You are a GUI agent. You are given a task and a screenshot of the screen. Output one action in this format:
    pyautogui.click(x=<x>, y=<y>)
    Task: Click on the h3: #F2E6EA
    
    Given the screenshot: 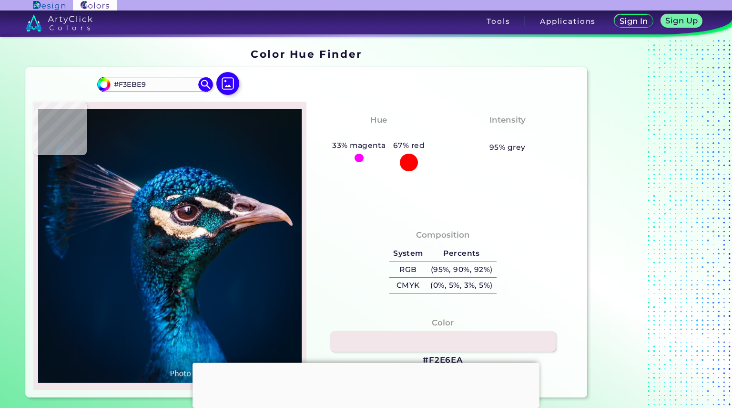 What is the action you would take?
    pyautogui.click(x=443, y=360)
    